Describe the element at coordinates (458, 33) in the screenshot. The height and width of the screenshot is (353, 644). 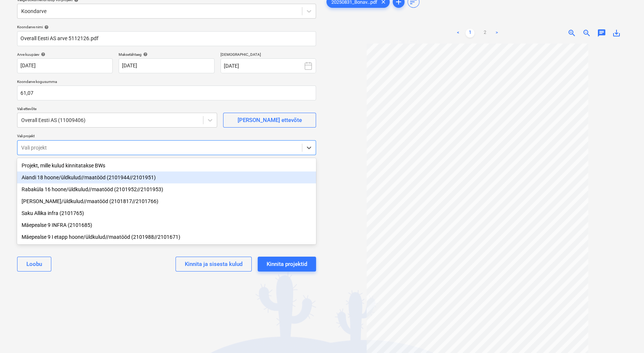
I see `a: Previous page` at that location.